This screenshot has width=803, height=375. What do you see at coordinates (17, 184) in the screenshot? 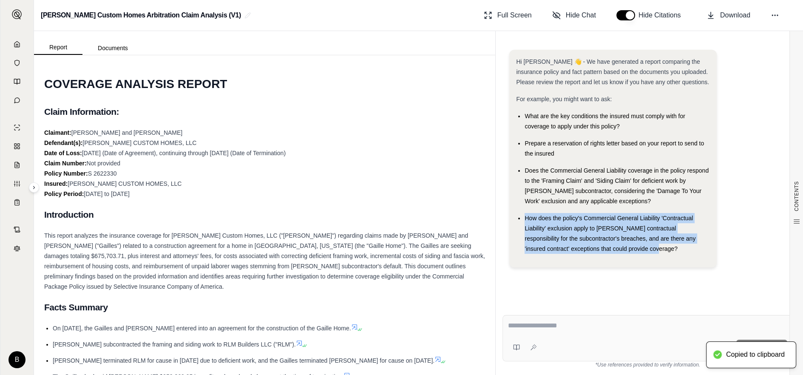
I see `a: Custom Report` at bounding box center [17, 184].